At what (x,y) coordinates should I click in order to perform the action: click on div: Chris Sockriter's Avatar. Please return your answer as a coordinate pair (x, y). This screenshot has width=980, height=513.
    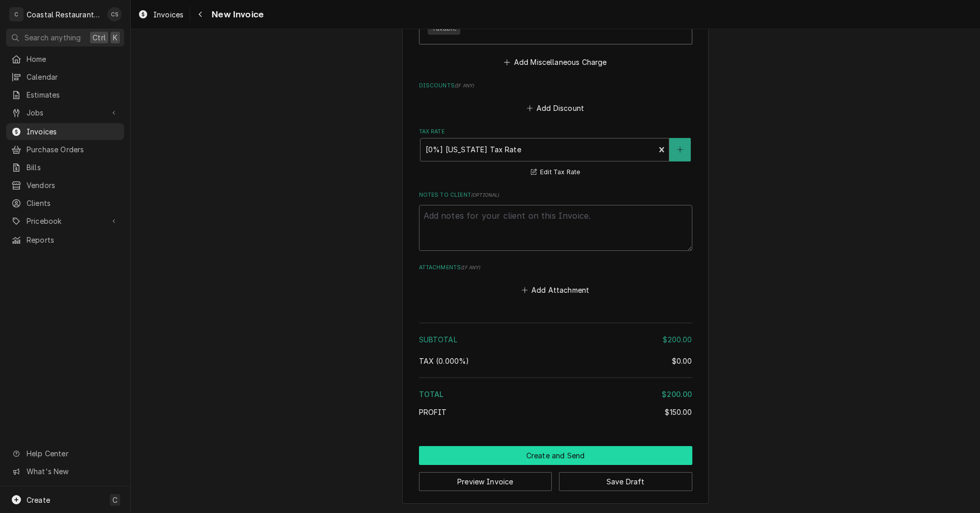
    Looking at the image, I should click on (114, 15).